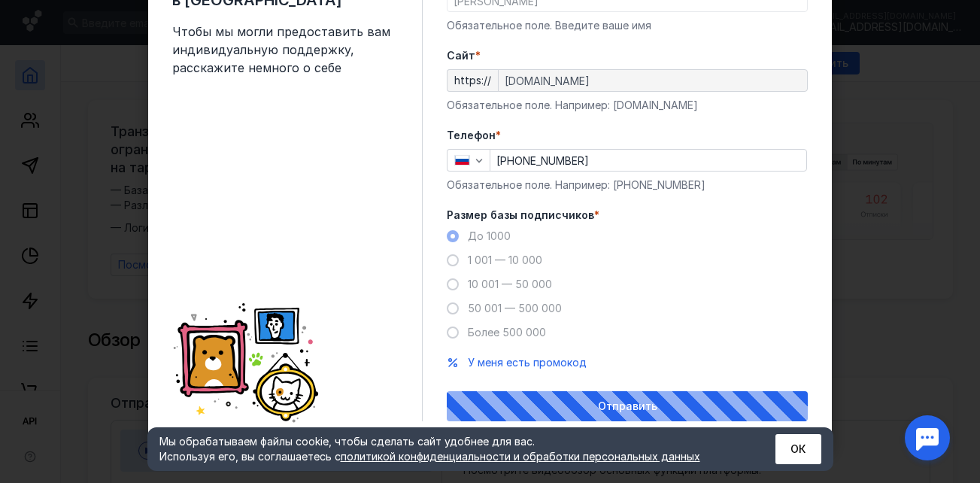 The height and width of the screenshot is (483, 980). What do you see at coordinates (527, 362) in the screenshot?
I see `span: У меня есть промокод` at bounding box center [527, 362].